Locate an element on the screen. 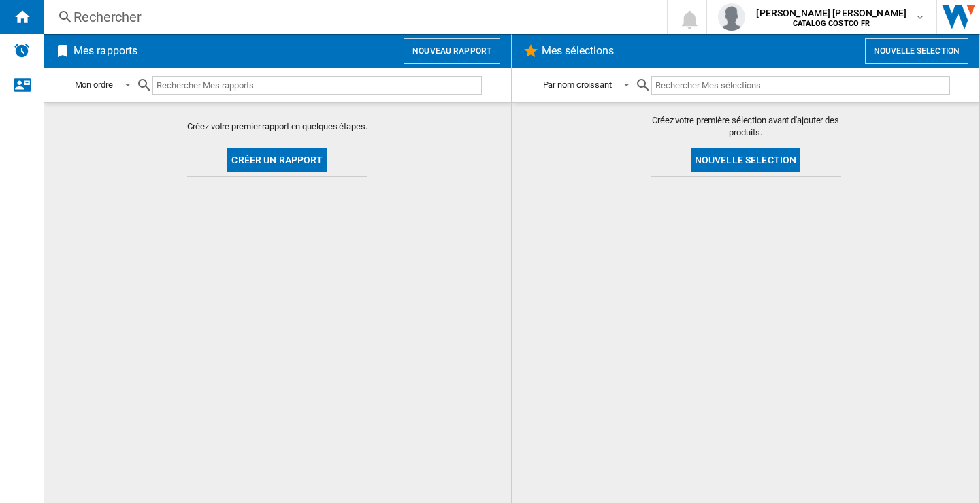  span: Créez votre première sélection avant d'ajouter des produits. is located at coordinates (746, 127).